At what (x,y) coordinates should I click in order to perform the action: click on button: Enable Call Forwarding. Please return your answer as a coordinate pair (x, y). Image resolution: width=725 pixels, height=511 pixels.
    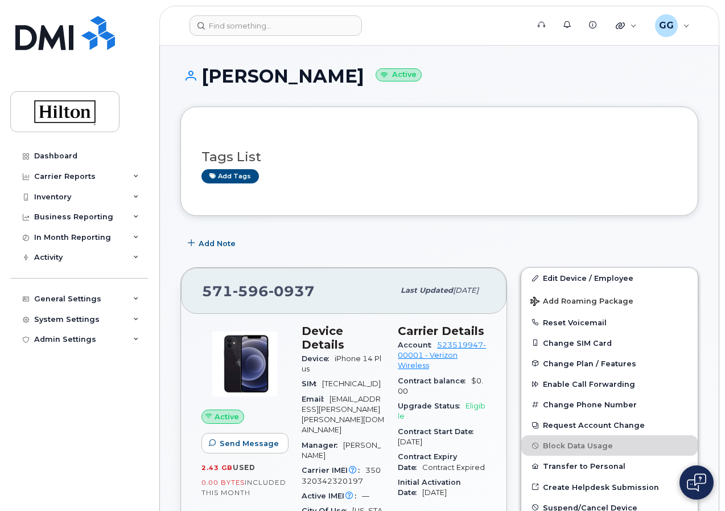
    Looking at the image, I should click on (610, 384).